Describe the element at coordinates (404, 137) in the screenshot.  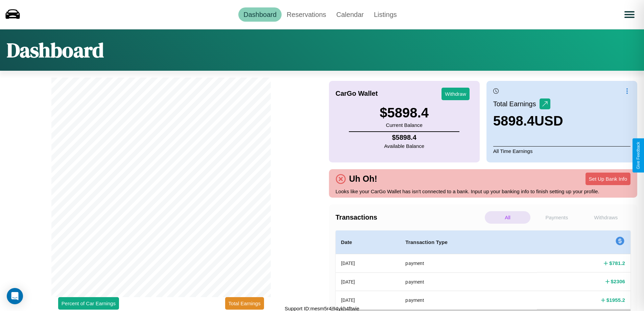
I see `h4: $ 5898.4` at that location.